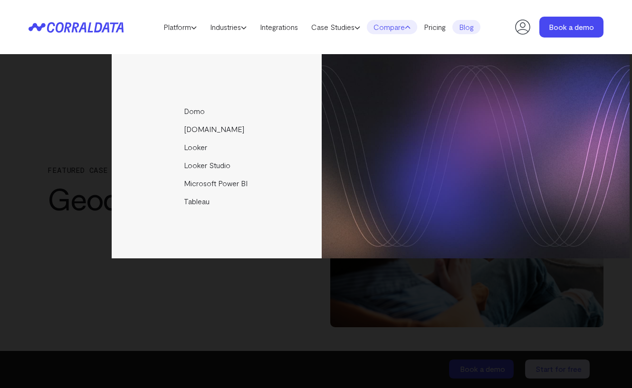  Describe the element at coordinates (571, 27) in the screenshot. I see `a: Book a demo` at that location.